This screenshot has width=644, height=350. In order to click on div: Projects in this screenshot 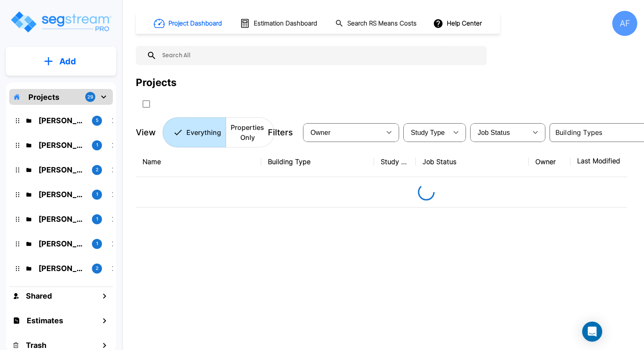, I will do `click(156, 83)`.